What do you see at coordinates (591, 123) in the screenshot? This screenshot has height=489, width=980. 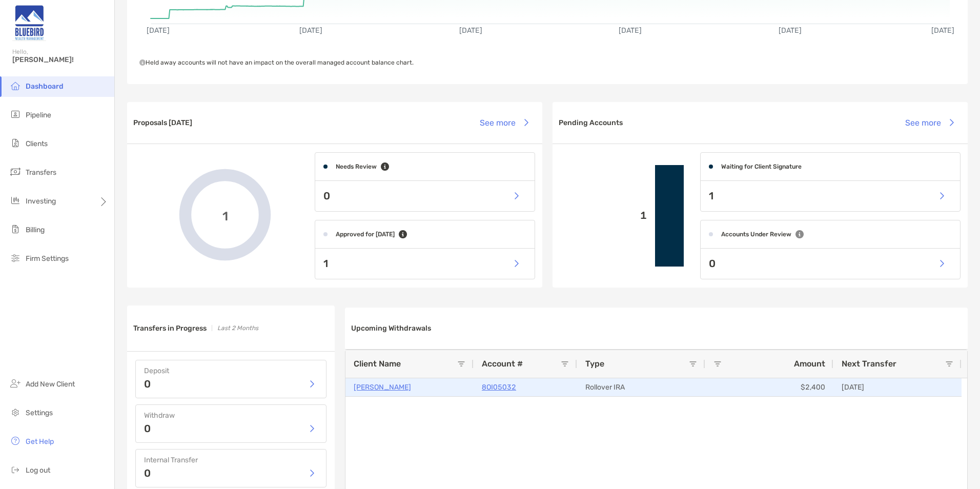 I see `h3: Pending Accounts` at bounding box center [591, 123].